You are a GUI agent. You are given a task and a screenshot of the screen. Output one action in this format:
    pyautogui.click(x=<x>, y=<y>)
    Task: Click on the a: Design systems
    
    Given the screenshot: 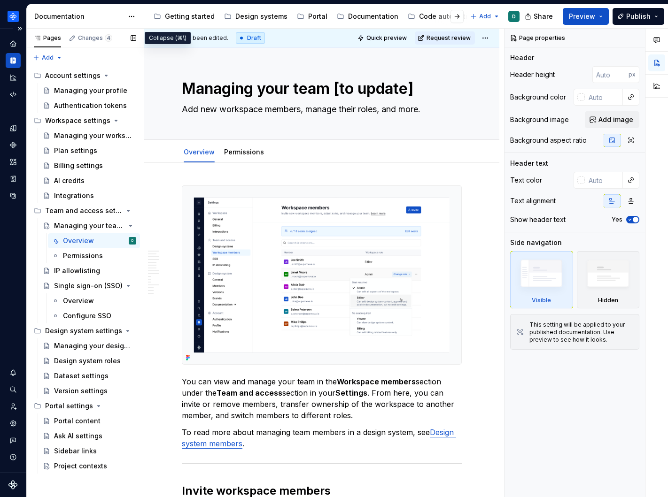 What is the action you would take?
    pyautogui.click(x=255, y=16)
    